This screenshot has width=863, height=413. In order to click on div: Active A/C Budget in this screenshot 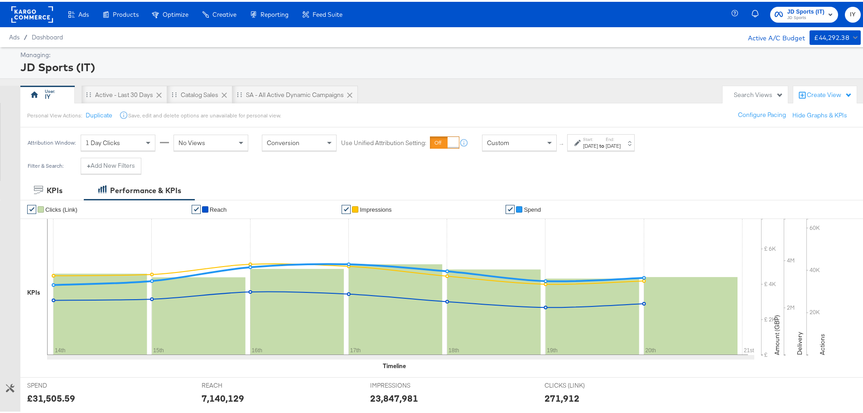, I will do `click(771, 35)`.